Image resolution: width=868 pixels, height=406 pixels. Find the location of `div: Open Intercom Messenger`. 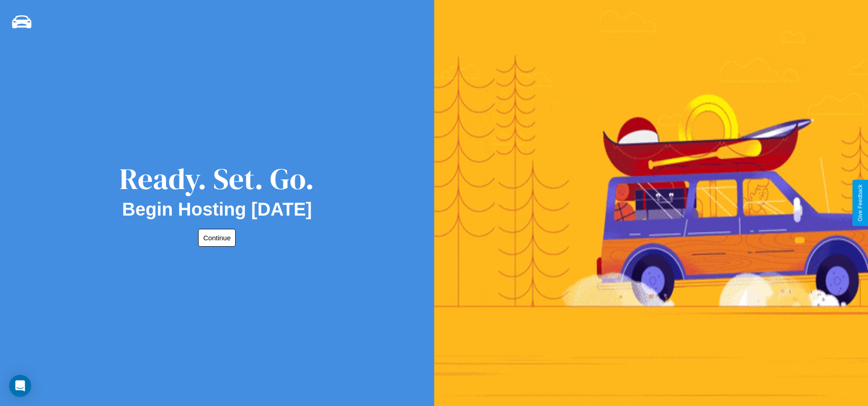

div: Open Intercom Messenger is located at coordinates (20, 386).